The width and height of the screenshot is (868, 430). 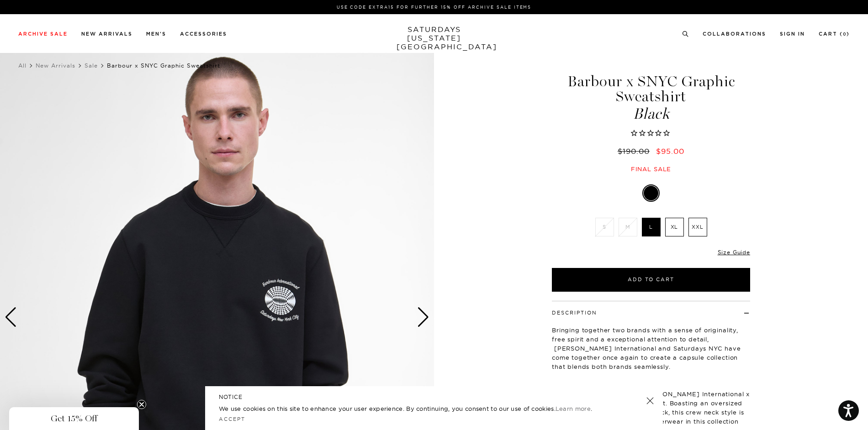 I want to click on a: Size Guide, so click(x=734, y=252).